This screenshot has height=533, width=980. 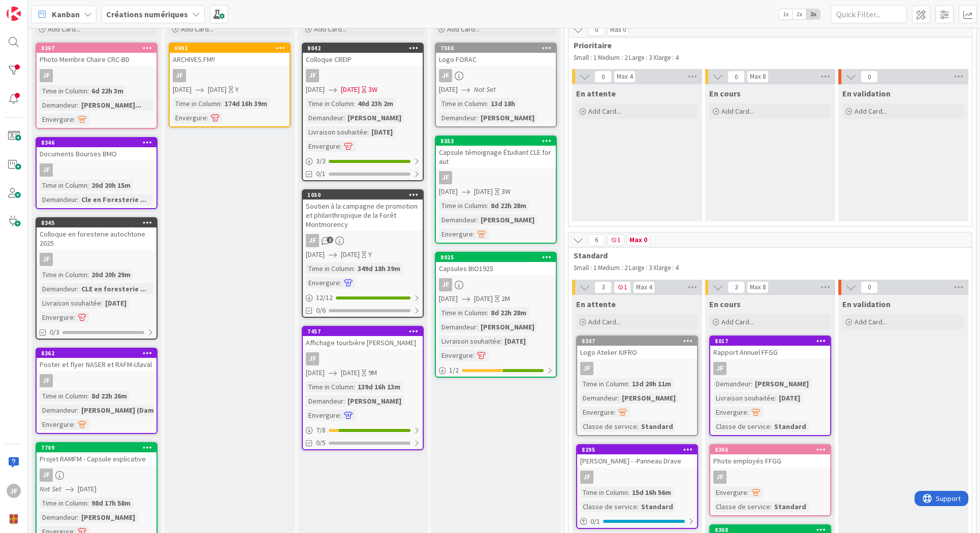 I want to click on div: Logo Atelier IUFRO, so click(x=637, y=352).